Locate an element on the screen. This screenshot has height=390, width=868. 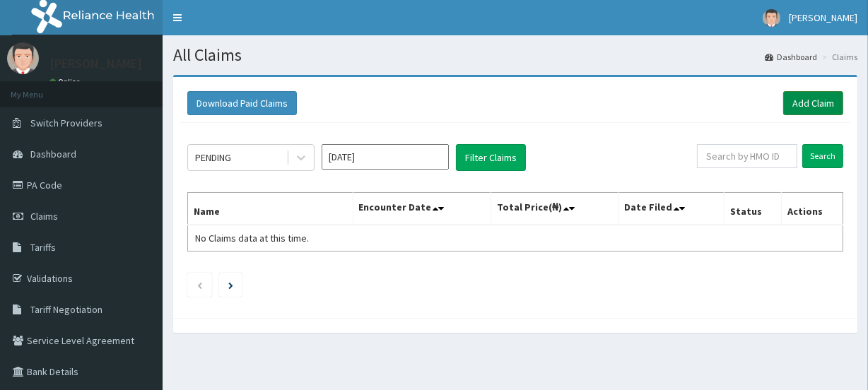
span: Tariff Negotiation is located at coordinates (66, 310).